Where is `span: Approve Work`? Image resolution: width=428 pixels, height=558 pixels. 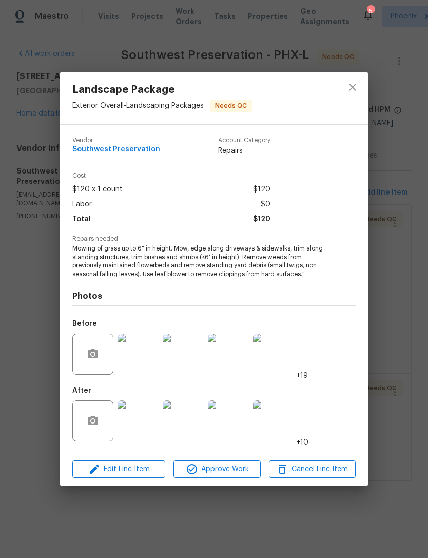
span: Approve Work is located at coordinates (217, 470).